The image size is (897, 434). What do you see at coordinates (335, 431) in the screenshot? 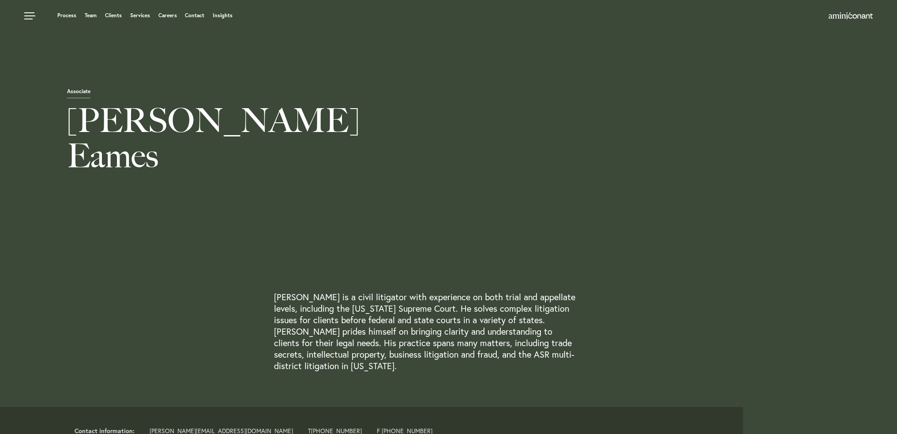
I see `span: T` at bounding box center [335, 431].